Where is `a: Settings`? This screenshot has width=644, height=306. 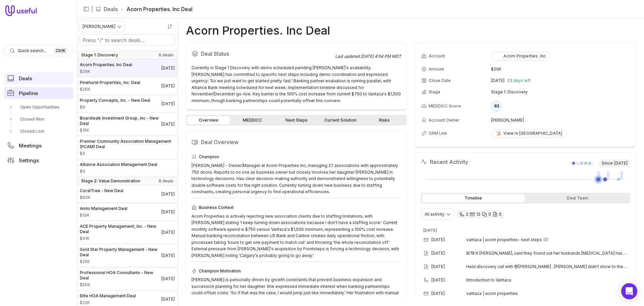 a: Settings is located at coordinates (39, 160).